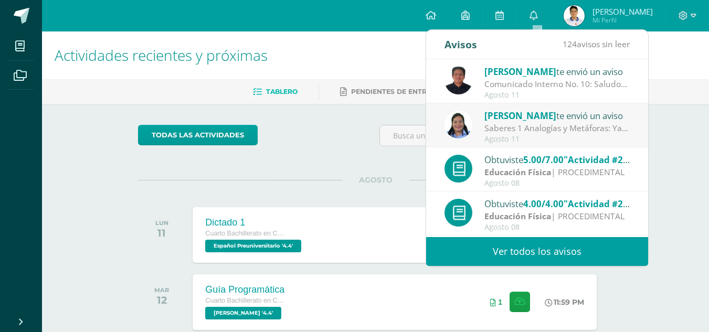 The height and width of the screenshot is (332, 709). Describe the element at coordinates (557, 128) in the screenshot. I see `div: Saberes 1 Analogías y Metáforas: Ya está disponible en Edoo el link para realizar la primera acti...` at that location.